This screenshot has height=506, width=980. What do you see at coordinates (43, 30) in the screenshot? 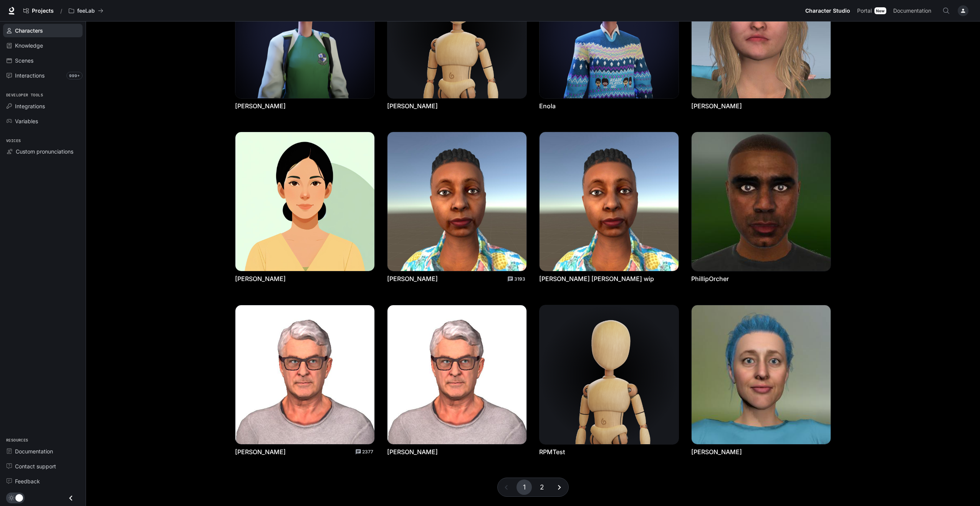
I see `a: Characters` at bounding box center [43, 30].